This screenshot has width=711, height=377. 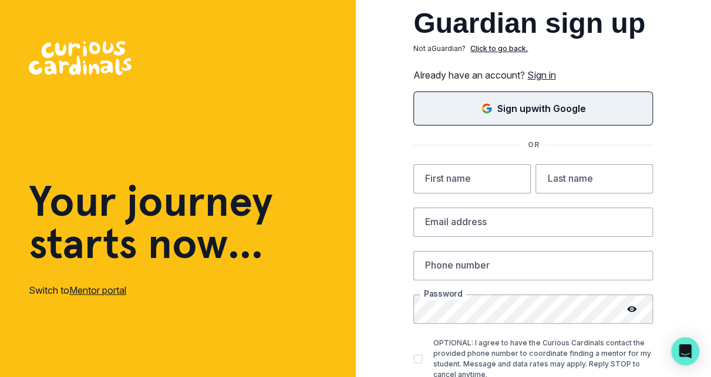 What do you see at coordinates (533, 23) in the screenshot?
I see `h2: Guardian sign up` at bounding box center [533, 23].